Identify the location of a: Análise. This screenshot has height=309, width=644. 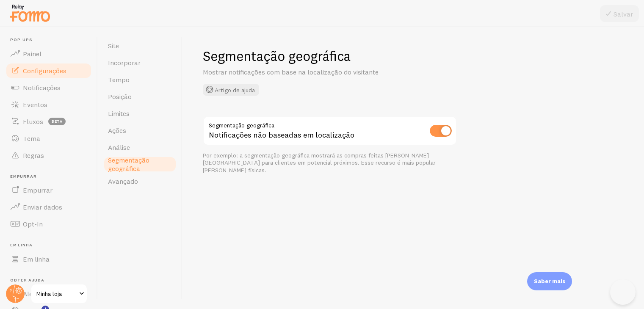
(140, 147).